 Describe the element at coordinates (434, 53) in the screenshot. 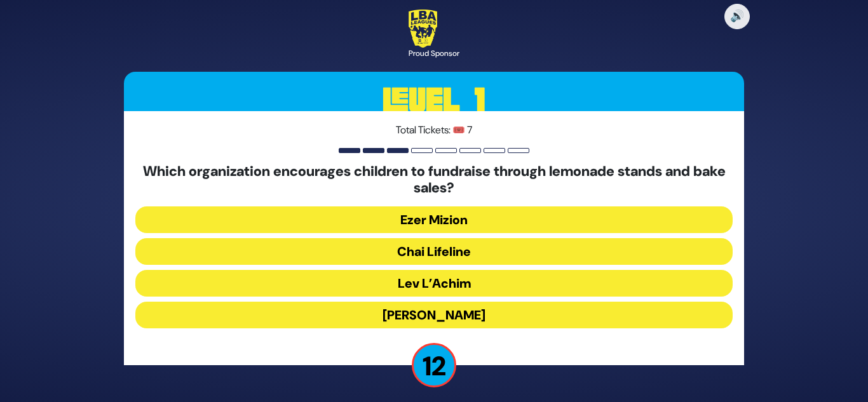

I see `div: Proud Sponsor` at that location.